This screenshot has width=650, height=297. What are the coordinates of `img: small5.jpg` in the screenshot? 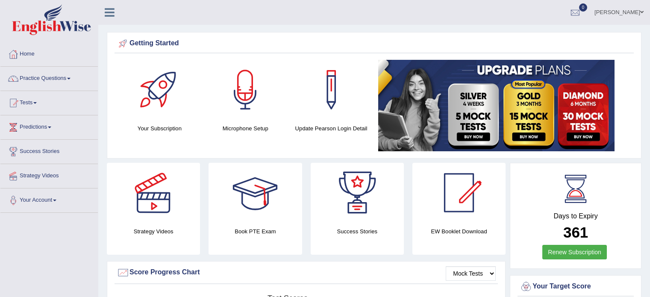 It's located at (496, 106).